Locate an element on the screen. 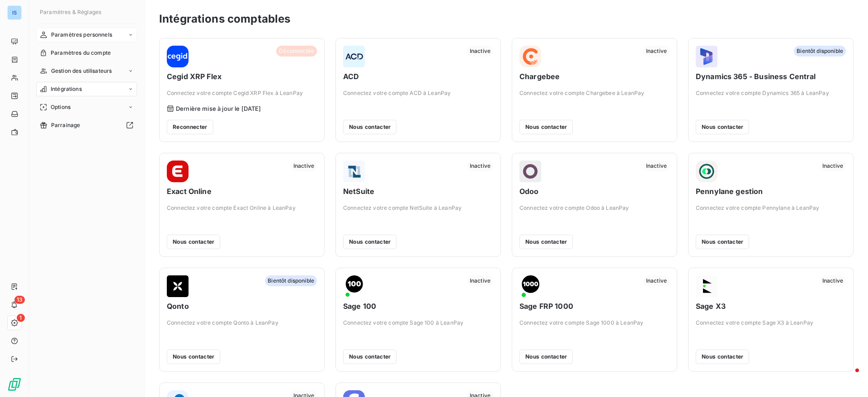 The image size is (868, 397). img: Sage FRP 1000 logo is located at coordinates (530, 286).